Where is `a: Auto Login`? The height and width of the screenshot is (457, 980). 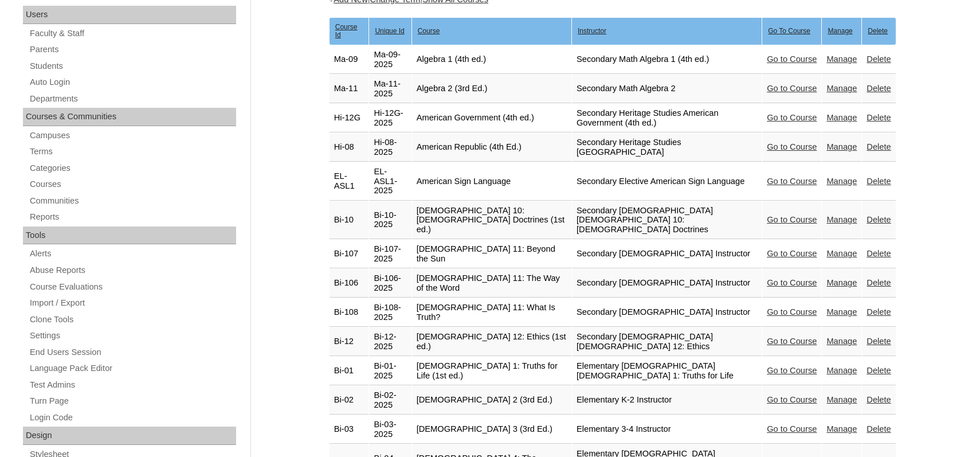
a: Auto Login is located at coordinates (132, 82).